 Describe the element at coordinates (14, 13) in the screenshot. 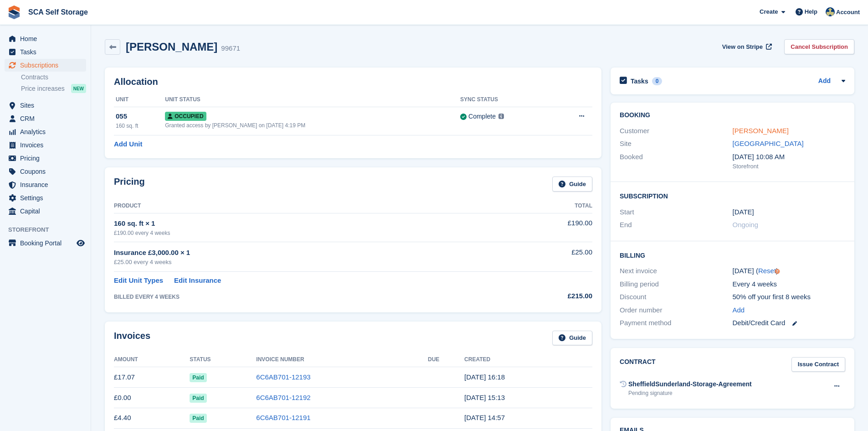

I see `img: stora-icon-8386f47178a22dfd0bd8f6a31ec36ba5ce8667c1dd55bd0f319d3a0aa187defe.svg` at that location.